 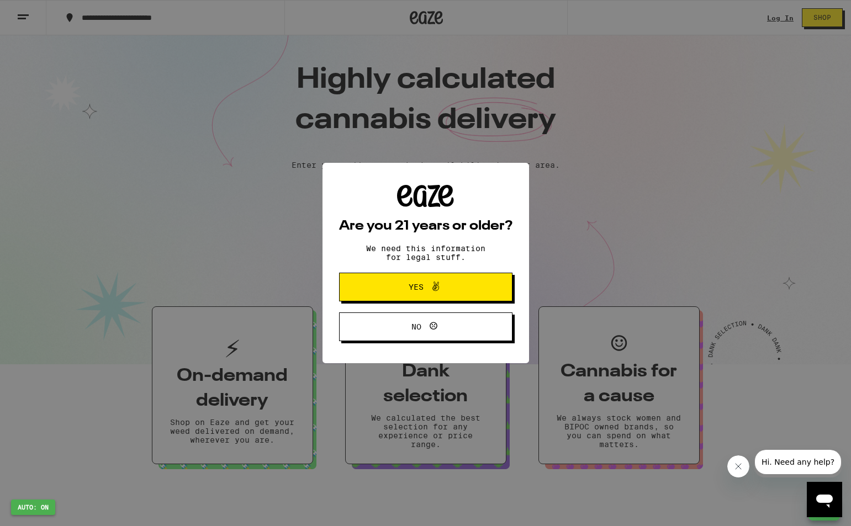 What do you see at coordinates (33, 507) in the screenshot?
I see `button: AUTO: ON` at bounding box center [33, 507].